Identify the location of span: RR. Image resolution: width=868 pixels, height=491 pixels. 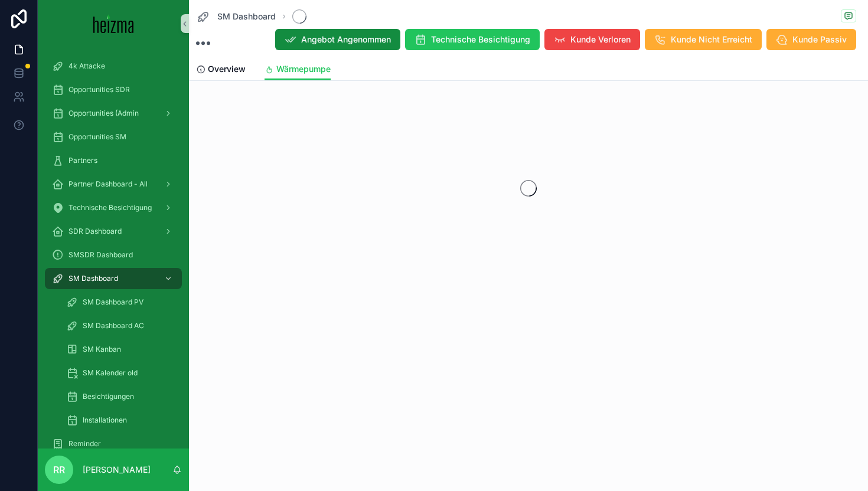
(59, 470).